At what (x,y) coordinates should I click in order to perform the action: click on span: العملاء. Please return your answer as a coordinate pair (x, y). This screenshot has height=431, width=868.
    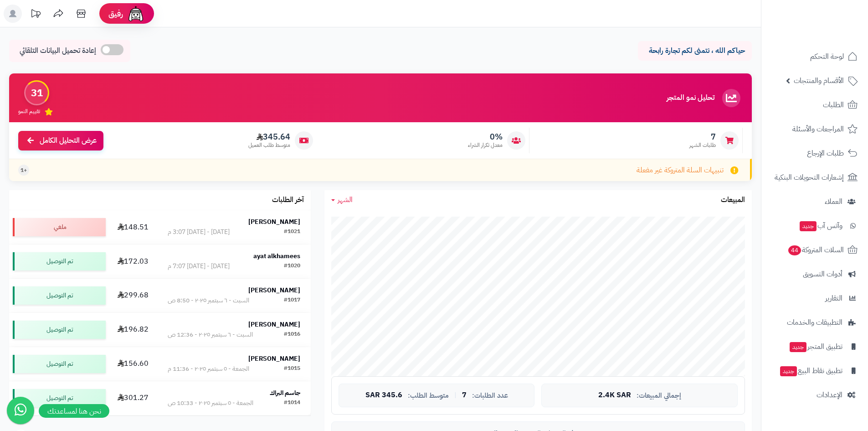
    Looking at the image, I should click on (833, 202).